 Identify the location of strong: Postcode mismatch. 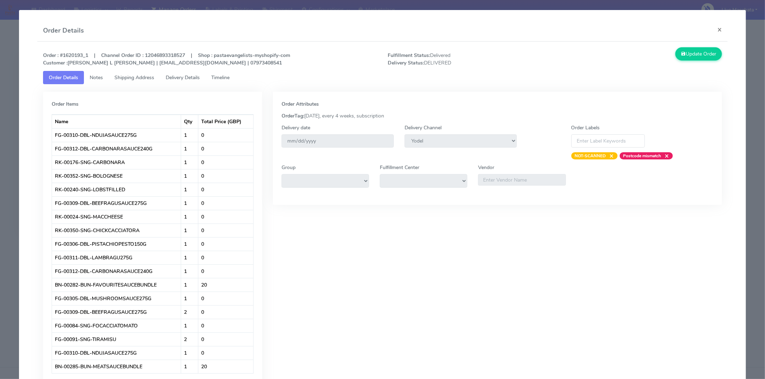
(642, 156).